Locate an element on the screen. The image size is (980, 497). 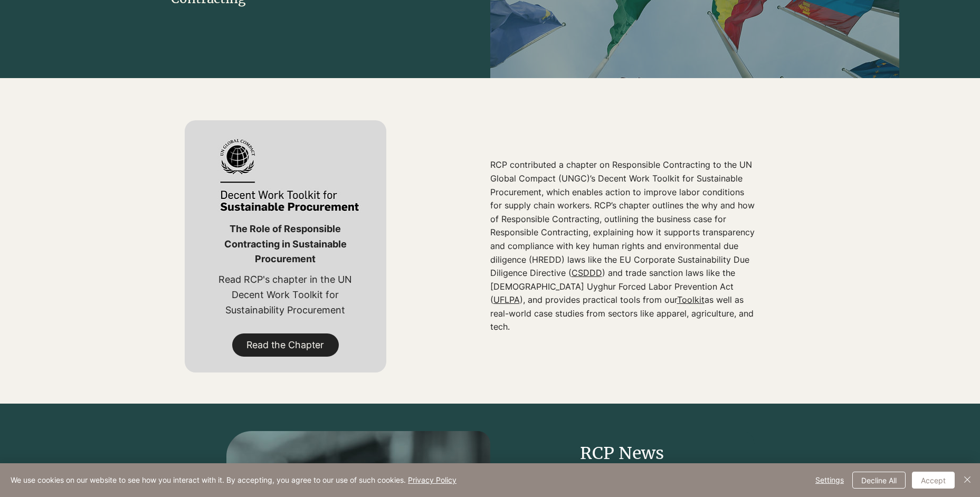
p: RCP contributed a chapter on Responsible Contracting to the UN Global Compact (UNGC)’s Decent Wor... is located at coordinates (623, 245).